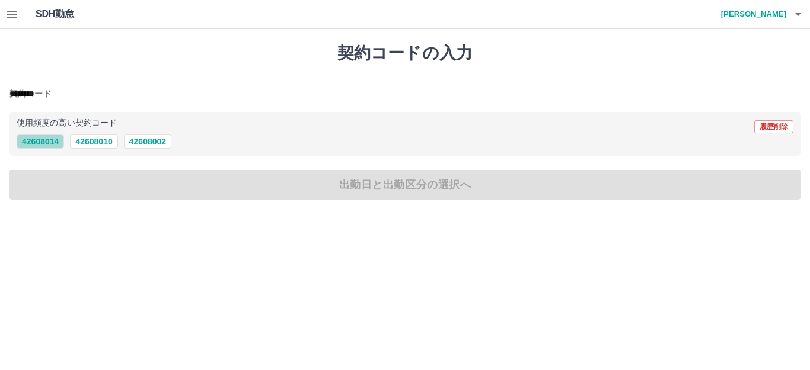 The height and width of the screenshot is (370, 810). What do you see at coordinates (148, 142) in the screenshot?
I see `button: 42608002` at bounding box center [148, 142].